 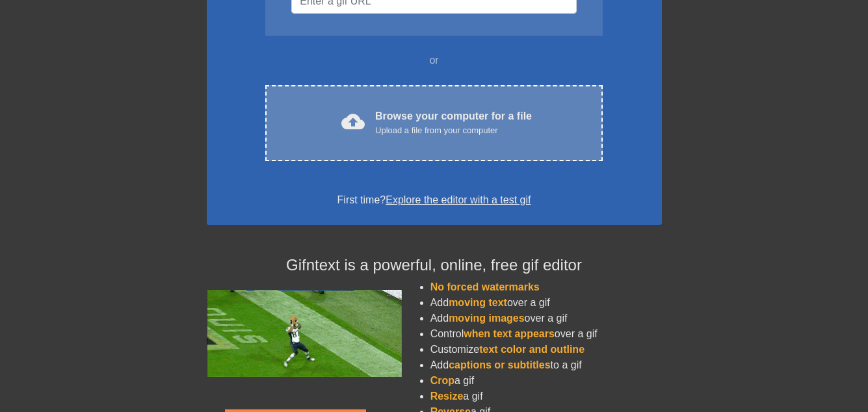 I want to click on div: Browse your computer for a file, so click(x=453, y=123).